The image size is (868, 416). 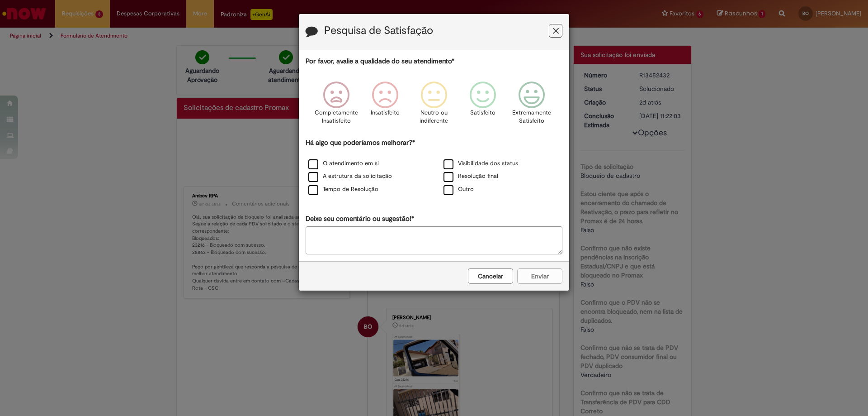 What do you see at coordinates (336, 105) in the screenshot?
I see `div: Completamente Insatisfeito` at bounding box center [336, 105].